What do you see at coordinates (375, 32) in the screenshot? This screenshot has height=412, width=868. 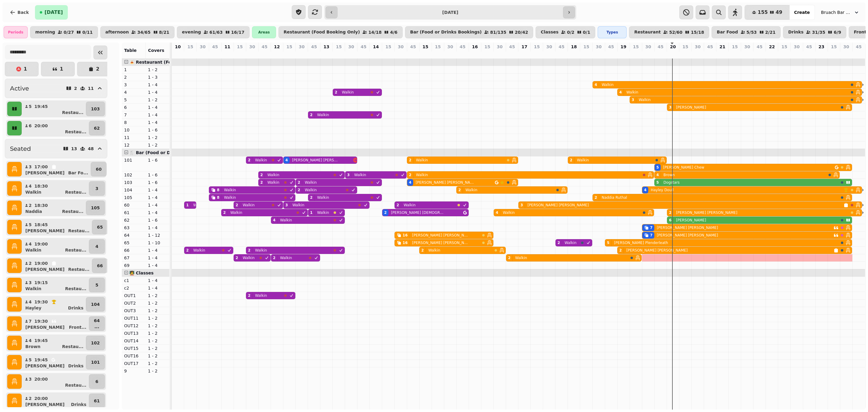 I see `p: 14 / 18` at bounding box center [375, 32].